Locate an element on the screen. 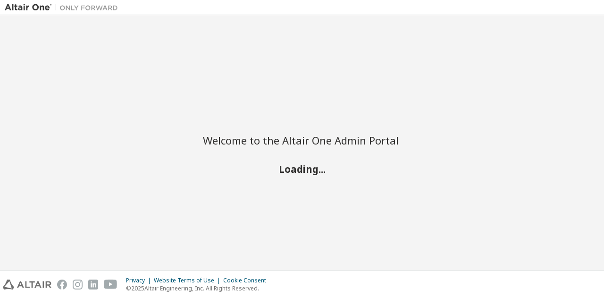  div: Website Terms of Use is located at coordinates (188, 280).